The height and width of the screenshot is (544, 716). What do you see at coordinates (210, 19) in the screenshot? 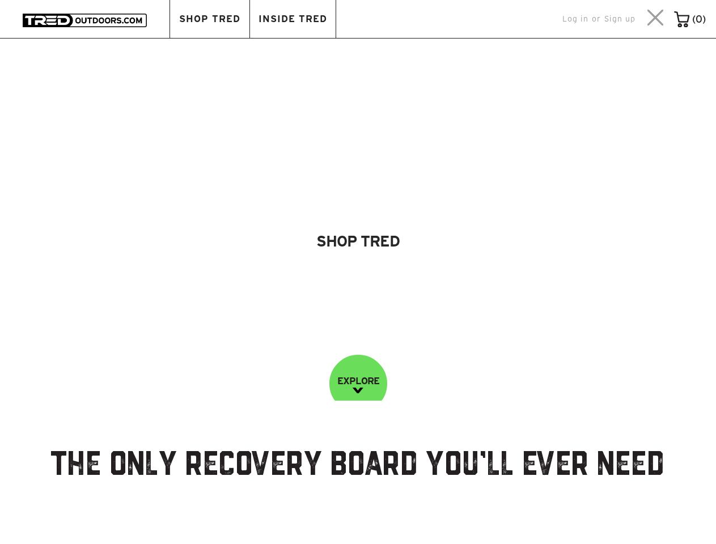
I see `span: SHOP TRED` at bounding box center [210, 19].